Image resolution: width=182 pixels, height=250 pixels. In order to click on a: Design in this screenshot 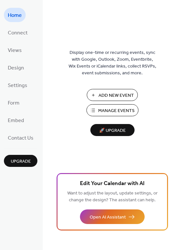, I will do `click(16, 68)`.